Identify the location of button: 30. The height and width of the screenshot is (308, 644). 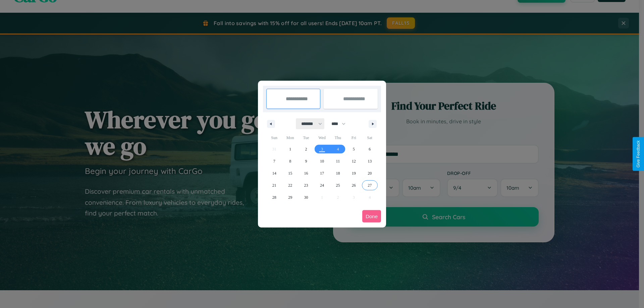
(306, 198).